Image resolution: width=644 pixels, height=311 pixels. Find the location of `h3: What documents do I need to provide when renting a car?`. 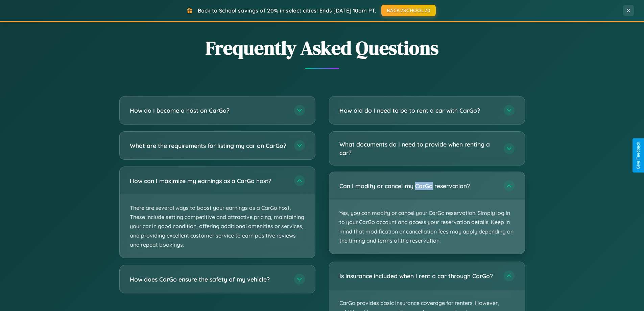

h3: What documents do I need to provide when renting a car? is located at coordinates (418, 149).